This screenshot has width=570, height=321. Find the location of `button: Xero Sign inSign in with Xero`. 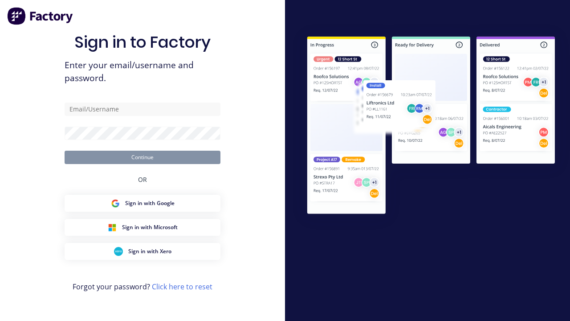

button: Xero Sign inSign in with Xero is located at coordinates (143, 251).